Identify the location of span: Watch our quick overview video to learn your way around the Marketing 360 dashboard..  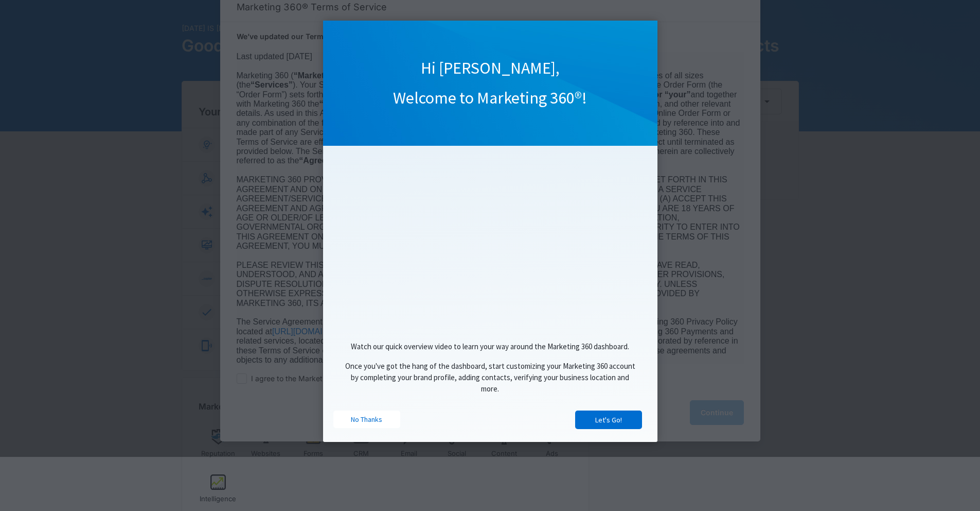
(490, 346).